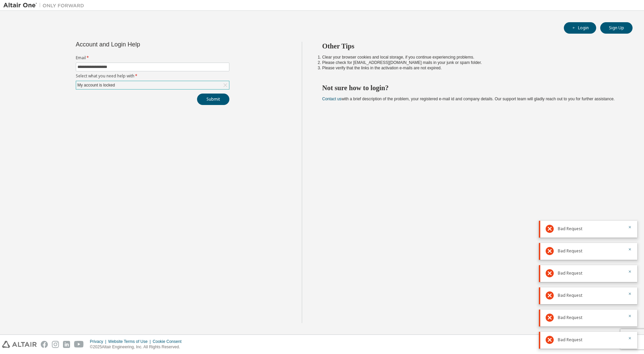  I want to click on img: altair_logo.svg, so click(19, 344).